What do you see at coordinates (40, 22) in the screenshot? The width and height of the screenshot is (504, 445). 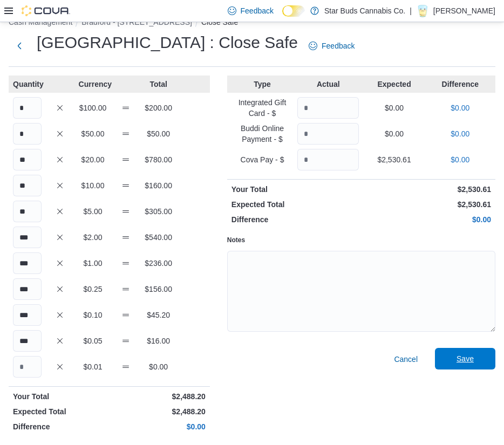 I see `button: Cash Management` at bounding box center [40, 22].